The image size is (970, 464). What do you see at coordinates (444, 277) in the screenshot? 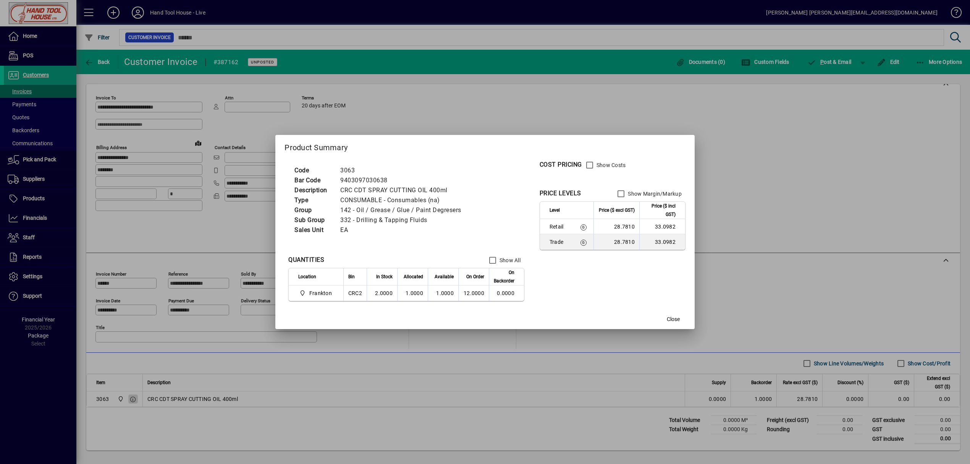
I see `span: Available` at bounding box center [444, 277].